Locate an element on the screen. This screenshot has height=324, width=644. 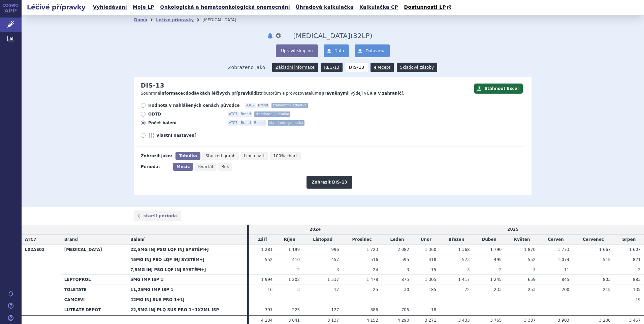
td: 2025 is located at coordinates (512, 229).